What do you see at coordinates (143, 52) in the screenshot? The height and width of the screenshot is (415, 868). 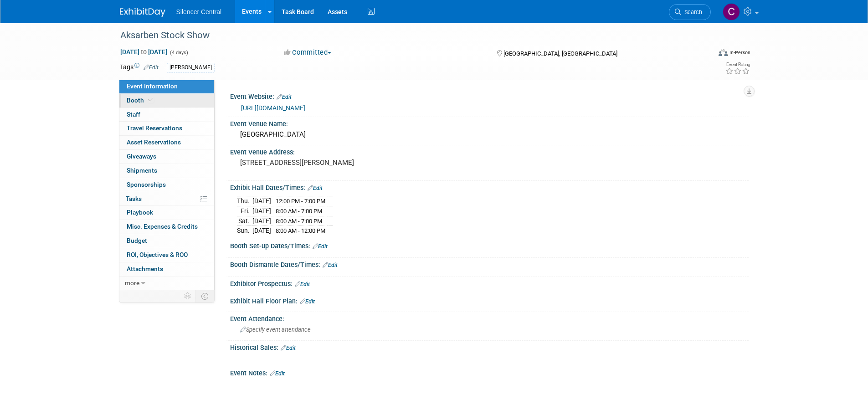 I see `span: to` at bounding box center [143, 52].